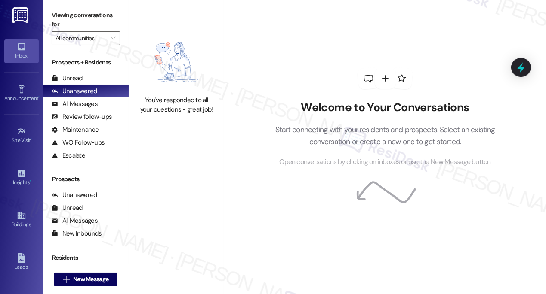 This screenshot has height=294, width=546. Describe the element at coordinates (21, 220) in the screenshot. I see `a: Buildings` at that location.